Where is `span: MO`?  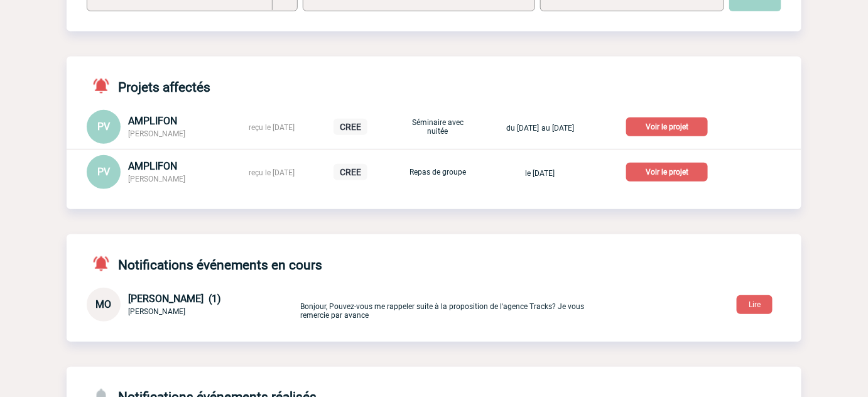 span: MO is located at coordinates (103, 304).